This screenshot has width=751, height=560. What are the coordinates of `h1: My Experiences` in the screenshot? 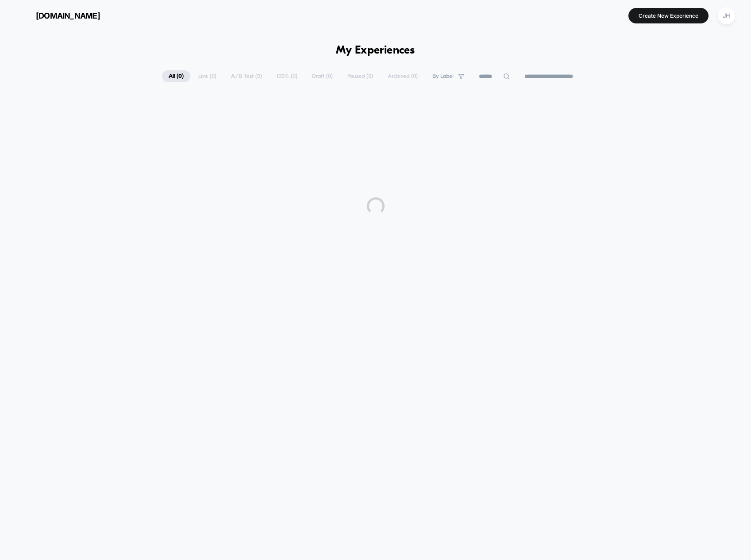 It's located at (376, 50).